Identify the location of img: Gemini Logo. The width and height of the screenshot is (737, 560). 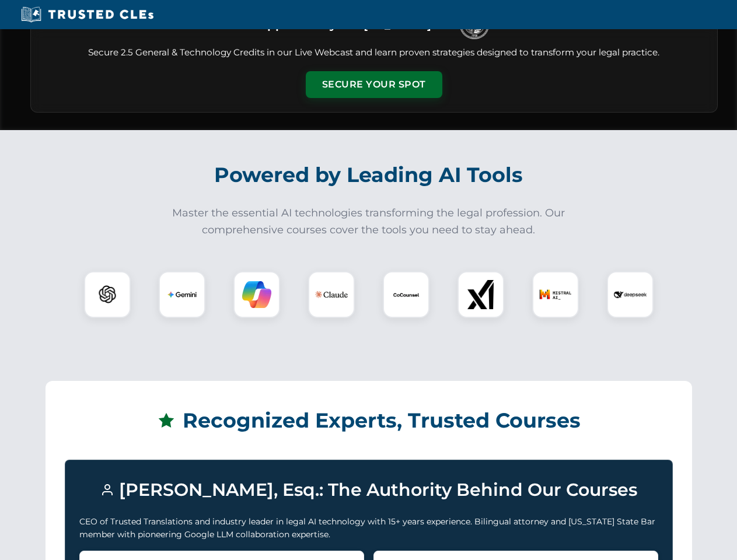
(182, 294).